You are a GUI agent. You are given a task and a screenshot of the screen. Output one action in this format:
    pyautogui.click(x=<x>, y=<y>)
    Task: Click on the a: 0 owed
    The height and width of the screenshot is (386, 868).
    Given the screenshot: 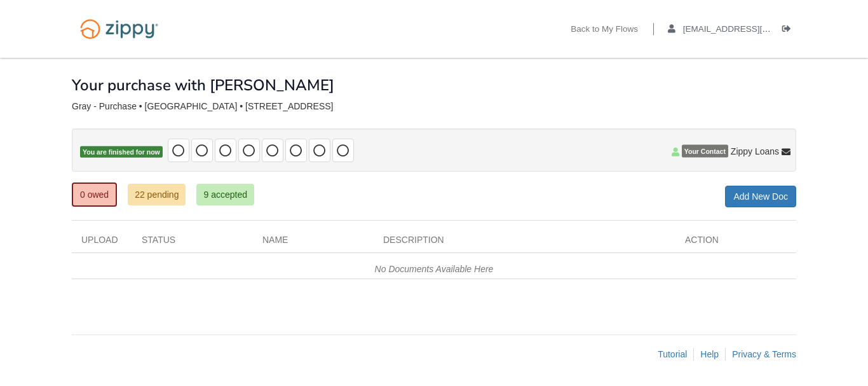 What is the action you would take?
    pyautogui.click(x=94, y=195)
    